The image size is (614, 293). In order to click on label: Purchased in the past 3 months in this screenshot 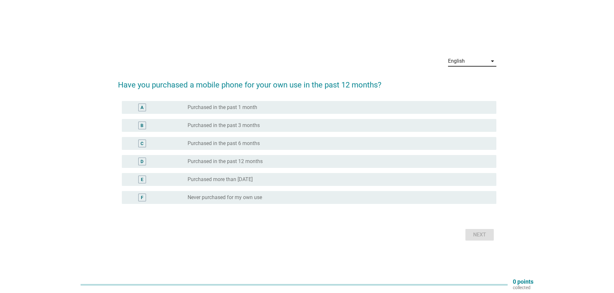, I will do `click(224, 126)`.